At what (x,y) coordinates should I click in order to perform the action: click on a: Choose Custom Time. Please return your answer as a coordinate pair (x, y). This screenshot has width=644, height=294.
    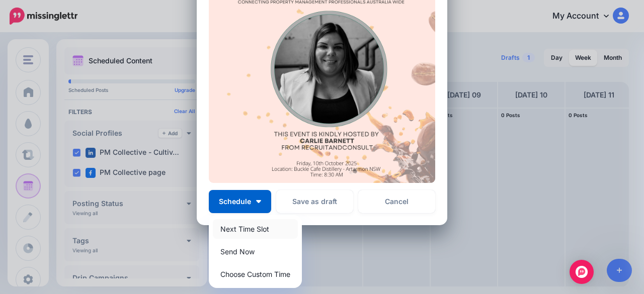
    Looking at the image, I should click on (255, 274).